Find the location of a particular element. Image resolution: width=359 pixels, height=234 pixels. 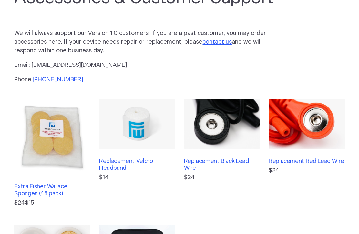

img: Extra Fisher Wallace Sponges (48 pack) is located at coordinates (52, 137).